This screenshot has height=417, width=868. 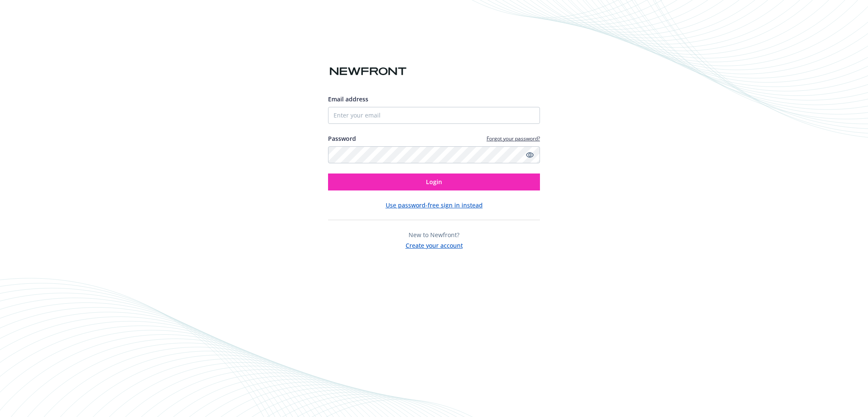 I want to click on span: Login, so click(x=434, y=182).